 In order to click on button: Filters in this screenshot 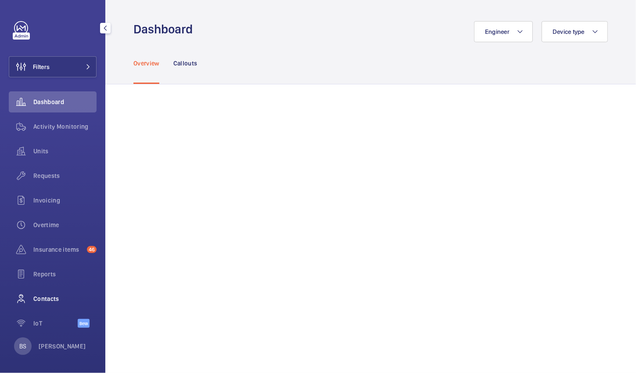, I will do `click(53, 67)`.